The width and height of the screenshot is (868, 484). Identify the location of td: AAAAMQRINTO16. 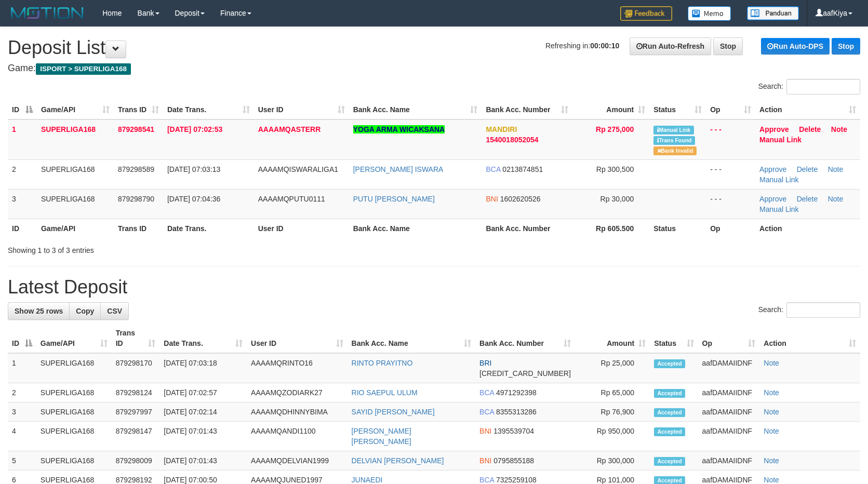
(297, 368).